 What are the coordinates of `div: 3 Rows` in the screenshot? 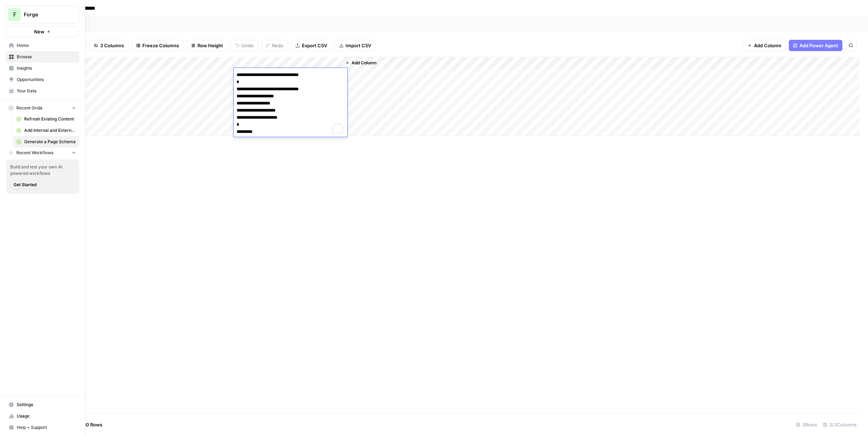 It's located at (806, 424).